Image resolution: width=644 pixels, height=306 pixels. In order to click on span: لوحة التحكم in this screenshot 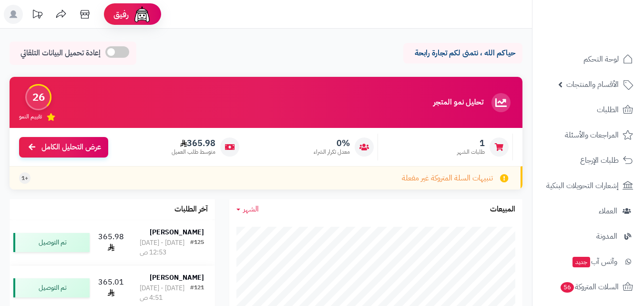, I will do `click(601, 59)`.